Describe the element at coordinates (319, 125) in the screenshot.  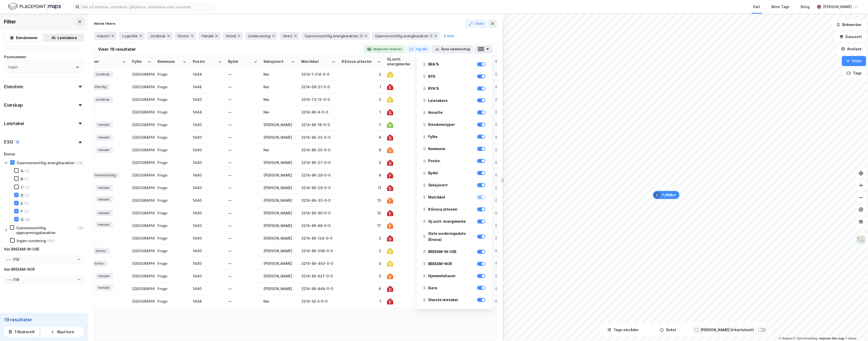
I see `div: 3214-86-18-0-0` at that location.